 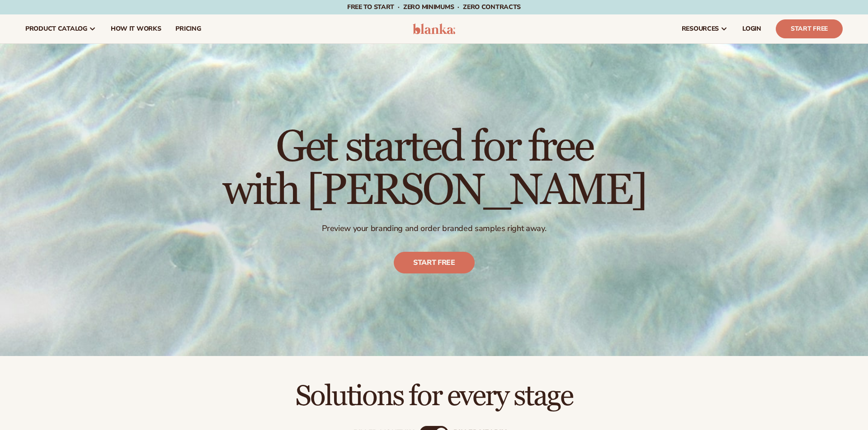 What do you see at coordinates (136, 29) in the screenshot?
I see `span: How It Works` at bounding box center [136, 29].